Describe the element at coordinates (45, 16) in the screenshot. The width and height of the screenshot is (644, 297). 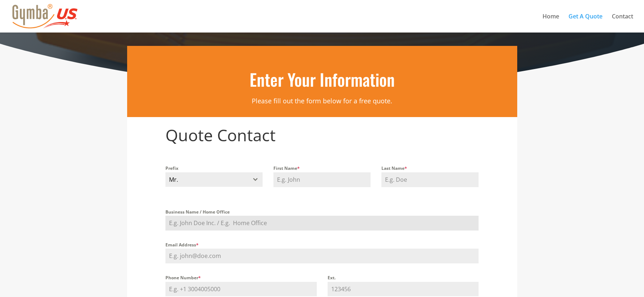
I see `img: Gymba US` at that location.